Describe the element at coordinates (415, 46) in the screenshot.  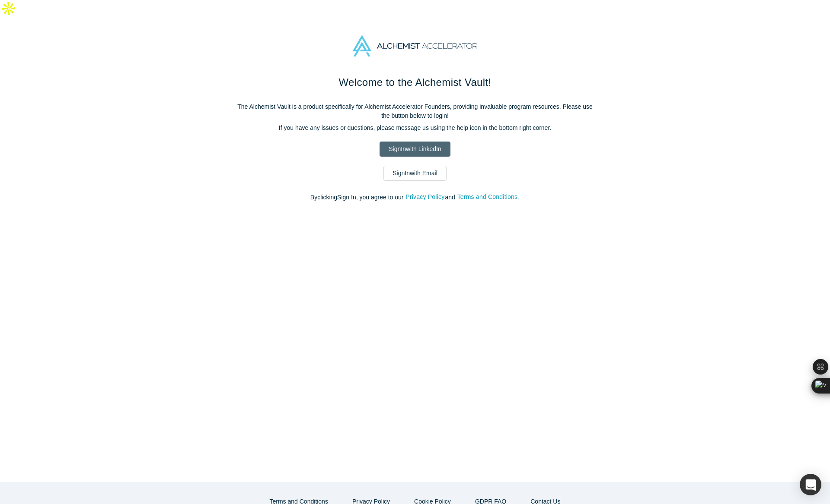
I see `img: Alchemist Accelerator Logo` at that location.